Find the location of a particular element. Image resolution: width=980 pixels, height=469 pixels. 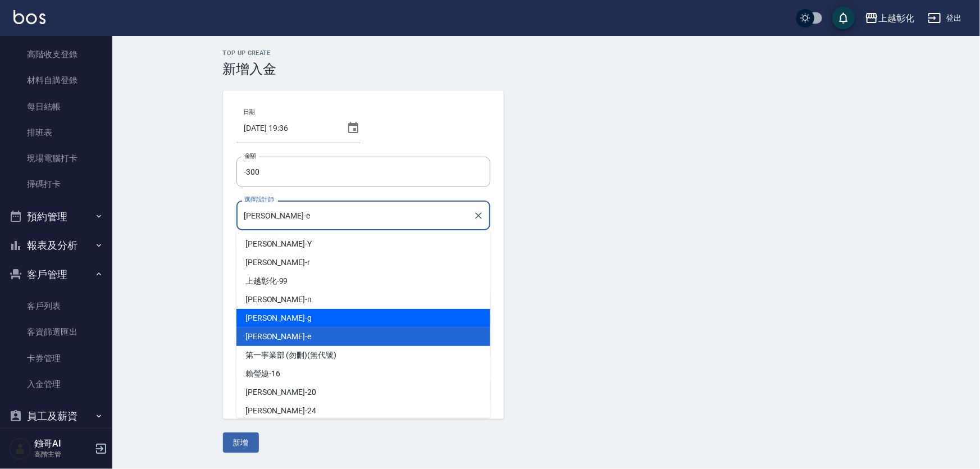

button: 登出 is located at coordinates (945, 18).